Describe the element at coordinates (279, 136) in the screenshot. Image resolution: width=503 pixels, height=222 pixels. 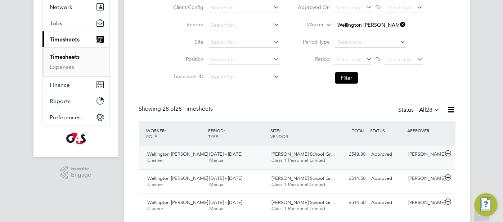
I see `span: VENDOR` at that location.